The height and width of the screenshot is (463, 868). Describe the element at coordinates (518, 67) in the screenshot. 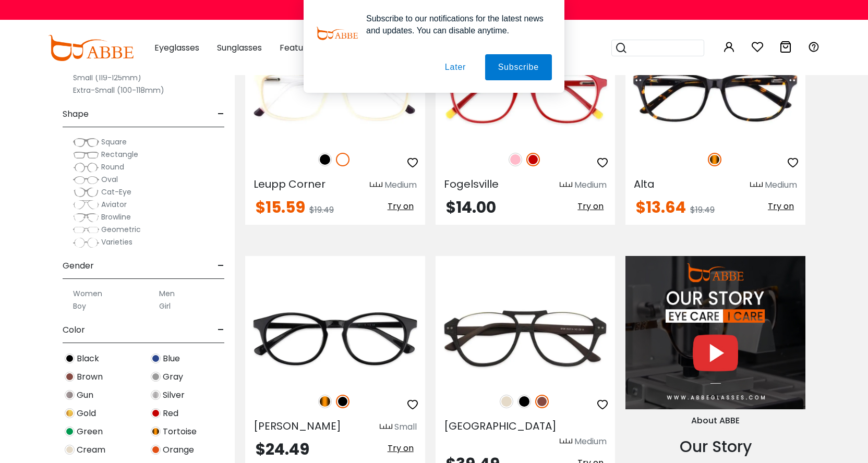

I see `button: Subscribe` at that location.